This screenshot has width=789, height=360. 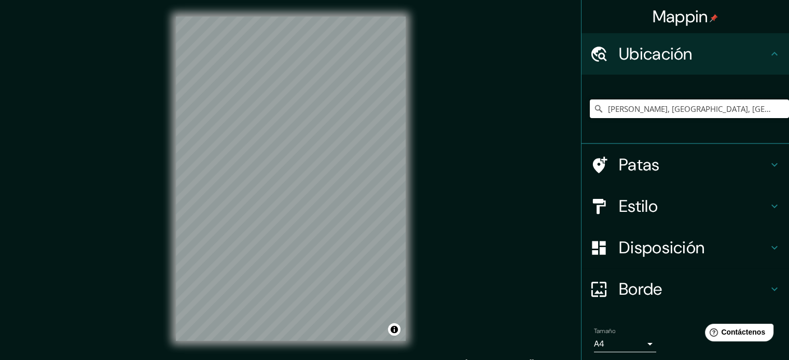 What do you see at coordinates (599, 344) in the screenshot?
I see `font: A4` at bounding box center [599, 344].